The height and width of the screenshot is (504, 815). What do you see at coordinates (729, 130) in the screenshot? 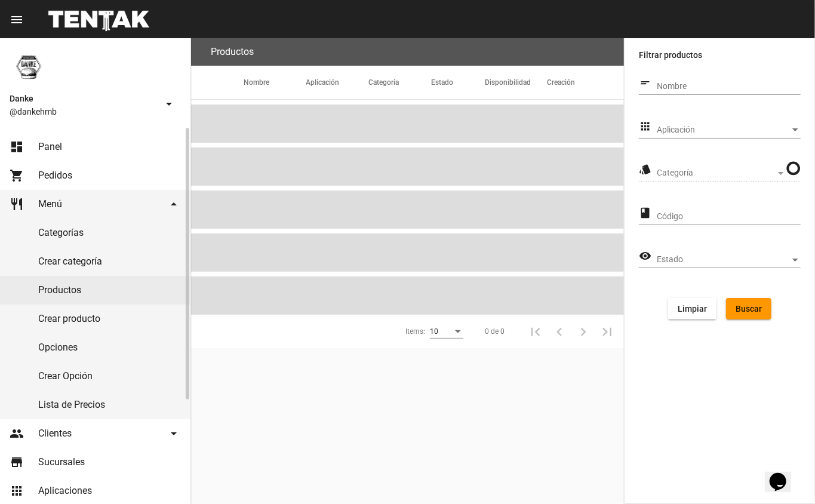
I see `mat-select: Aplicación` at bounding box center [729, 130].